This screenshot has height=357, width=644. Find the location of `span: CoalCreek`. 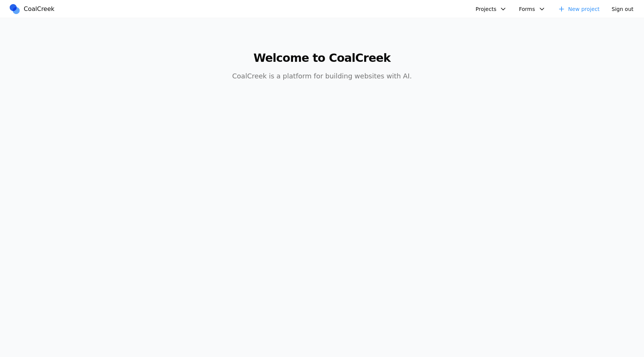

span: CoalCreek is located at coordinates (39, 9).